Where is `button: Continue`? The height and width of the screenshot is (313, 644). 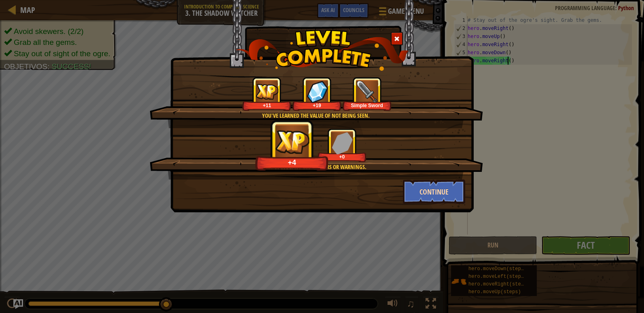 button: Continue is located at coordinates (434, 192).